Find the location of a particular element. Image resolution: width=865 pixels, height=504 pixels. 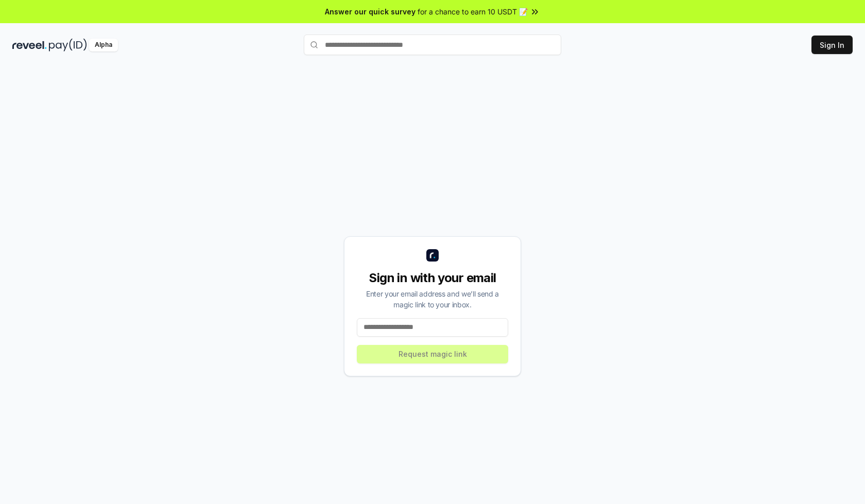

div: Alpha is located at coordinates (103, 45).